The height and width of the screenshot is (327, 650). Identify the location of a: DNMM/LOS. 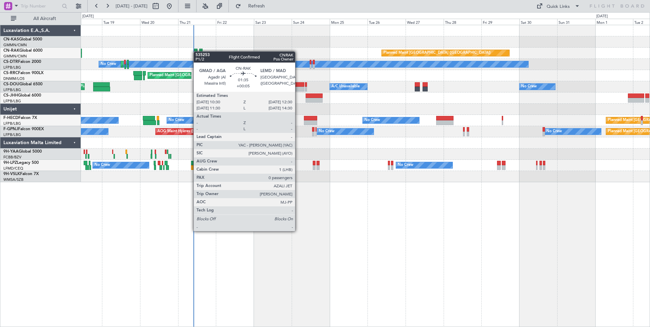
(14, 79).